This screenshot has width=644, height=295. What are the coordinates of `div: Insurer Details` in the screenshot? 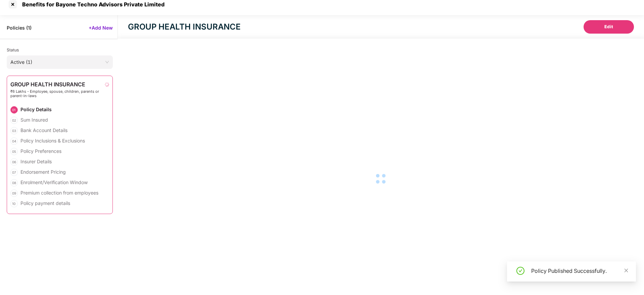 It's located at (36, 161).